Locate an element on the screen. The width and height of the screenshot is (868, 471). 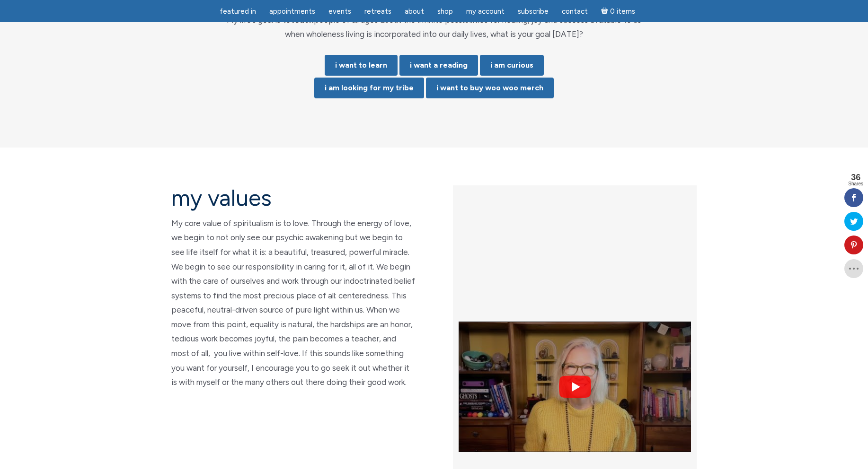
a: About is located at coordinates (414, 12).